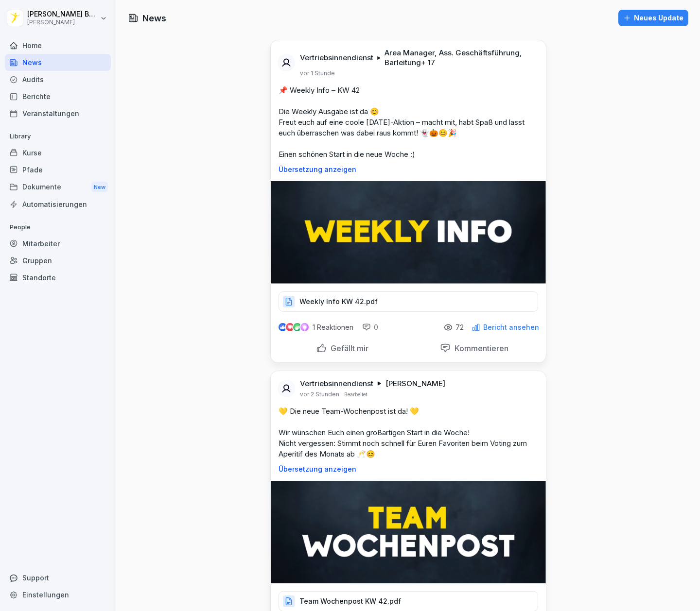 This screenshot has width=700, height=611. Describe the element at coordinates (408, 433) in the screenshot. I see `p: 💛 Die neue Team-Wochenpost ist da! 💛 Wir wünschen Euch einen großartigen Start in die Woche! Nich...` at that location.